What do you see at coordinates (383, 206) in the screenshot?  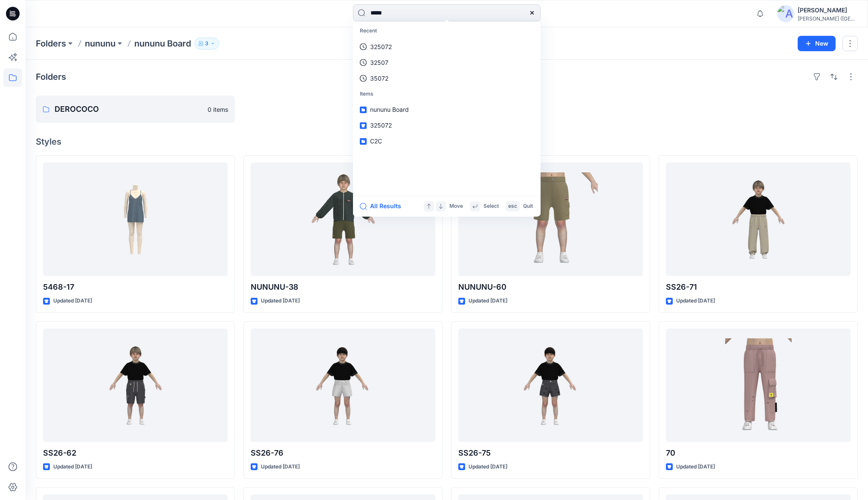 I see `a: All Results` at bounding box center [383, 206].